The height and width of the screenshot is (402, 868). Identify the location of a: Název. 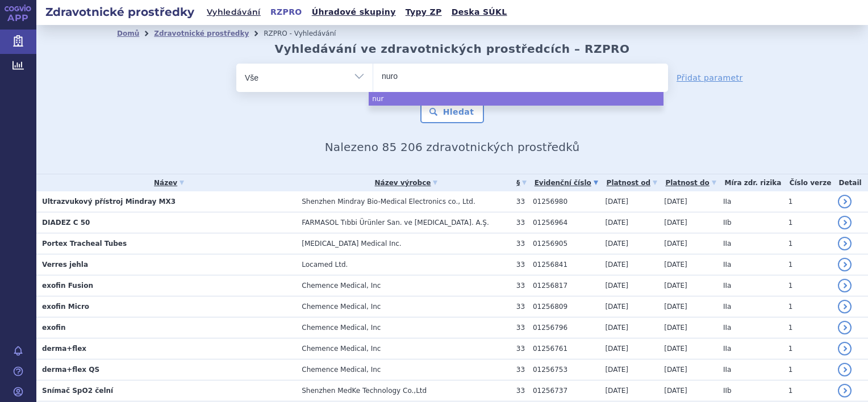
(169, 183).